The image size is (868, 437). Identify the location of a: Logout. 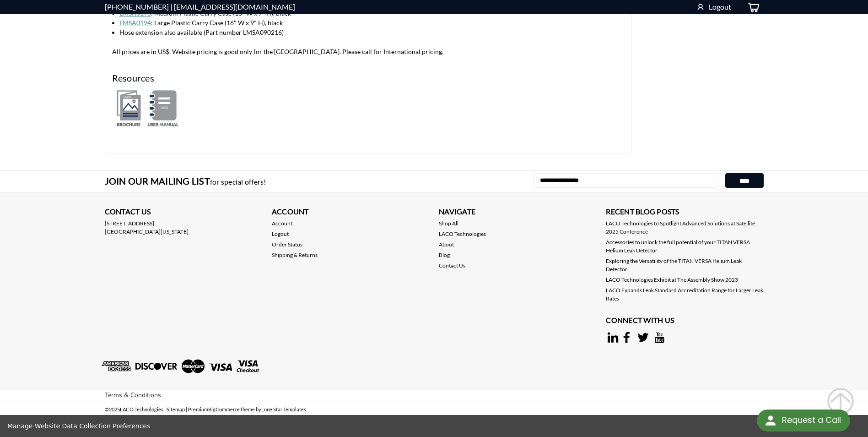
(280, 234).